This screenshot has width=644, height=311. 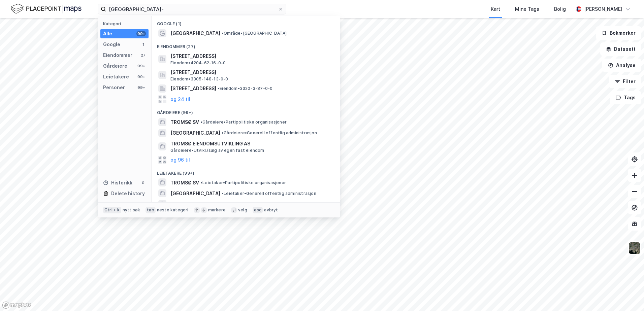 What do you see at coordinates (496, 9) in the screenshot?
I see `div: Kart` at bounding box center [496, 9].